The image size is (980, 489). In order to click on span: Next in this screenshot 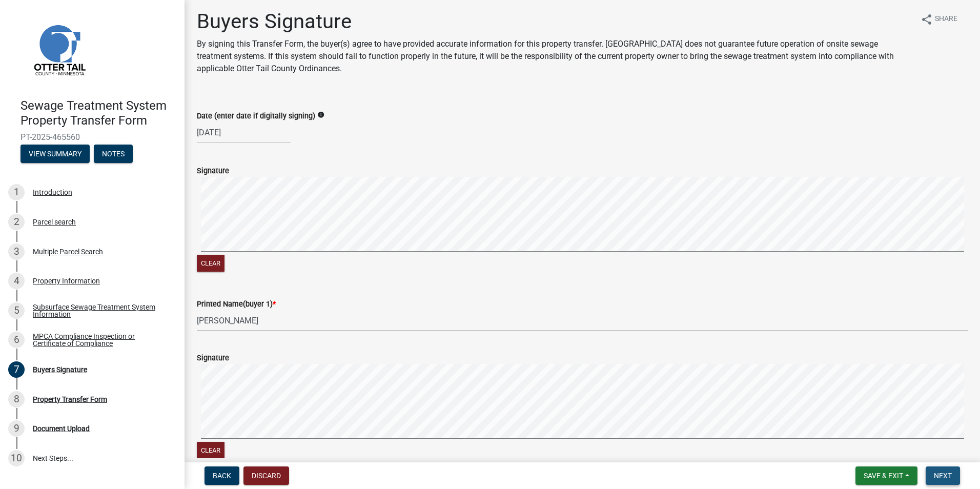, I will do `click(943, 476)`.